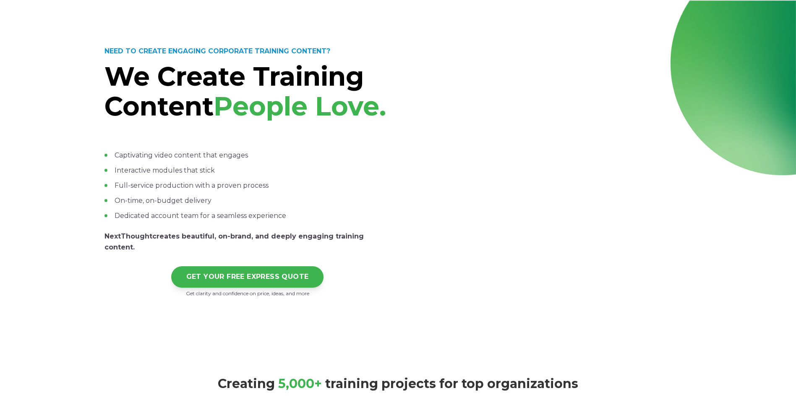  I want to click on a: GET YOUR FREE EXPRESS QUOTE, so click(248, 277).